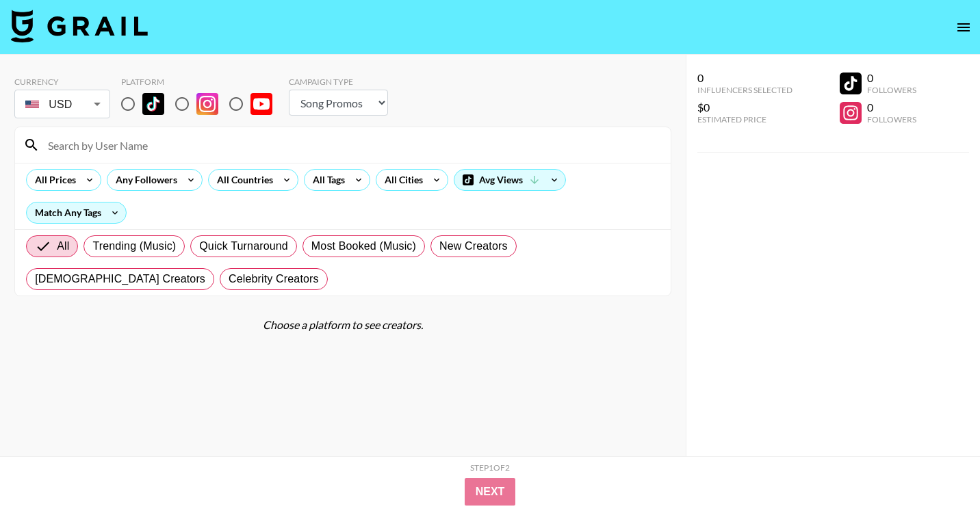  I want to click on span: New Creators, so click(473, 246).